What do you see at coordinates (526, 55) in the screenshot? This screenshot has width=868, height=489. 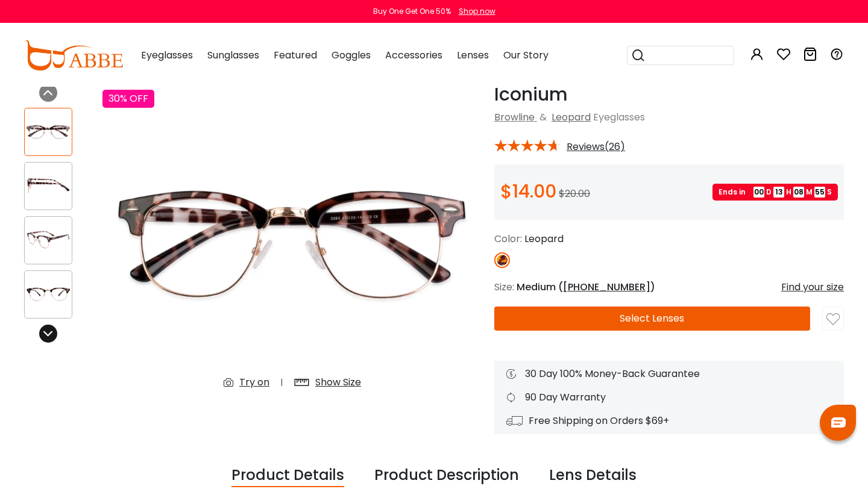 I see `span: Our Story` at bounding box center [526, 55].